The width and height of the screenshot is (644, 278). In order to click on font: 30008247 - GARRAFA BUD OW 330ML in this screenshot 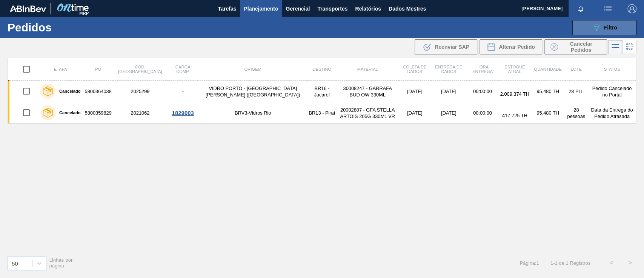, I will do `click(367, 91)`.